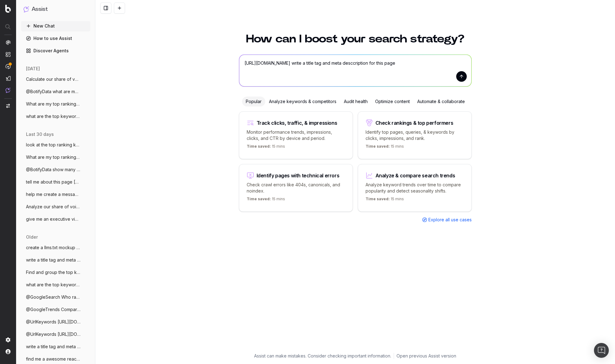 This screenshot has width=615, height=364. I want to click on span: what are the top keywords for this page, so click(53, 117).